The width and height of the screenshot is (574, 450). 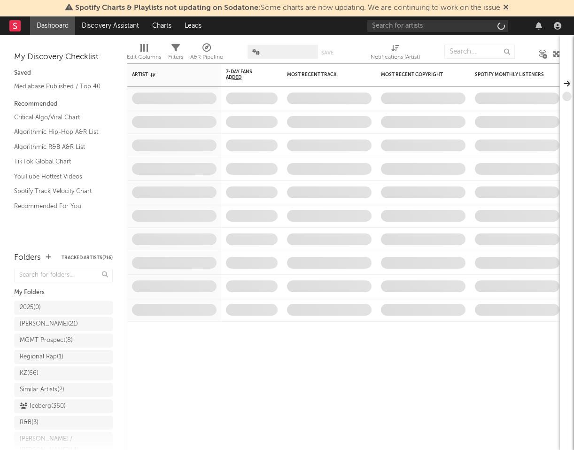 I want to click on a: Discovery Assistant, so click(x=110, y=26).